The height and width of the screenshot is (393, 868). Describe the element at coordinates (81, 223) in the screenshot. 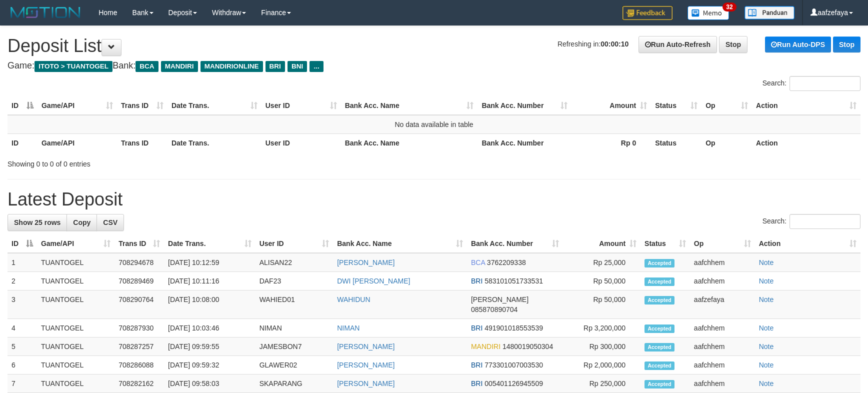

I see `span: Copy` at that location.